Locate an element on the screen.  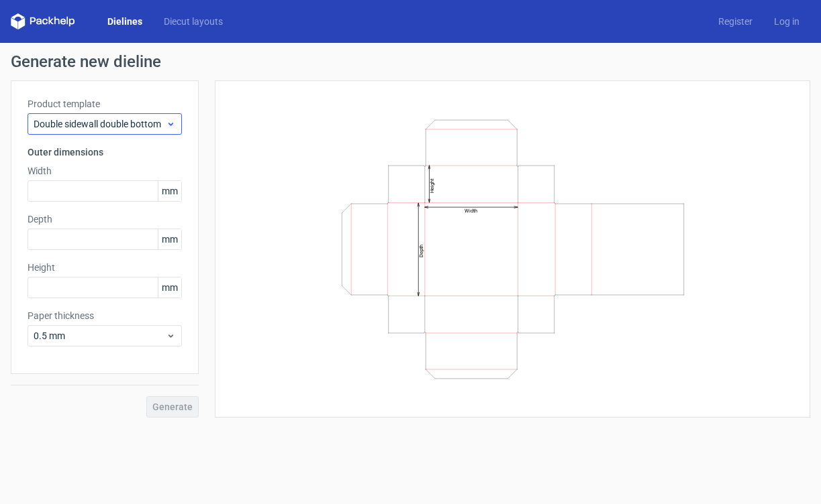
a: Dielines is located at coordinates (125, 21).